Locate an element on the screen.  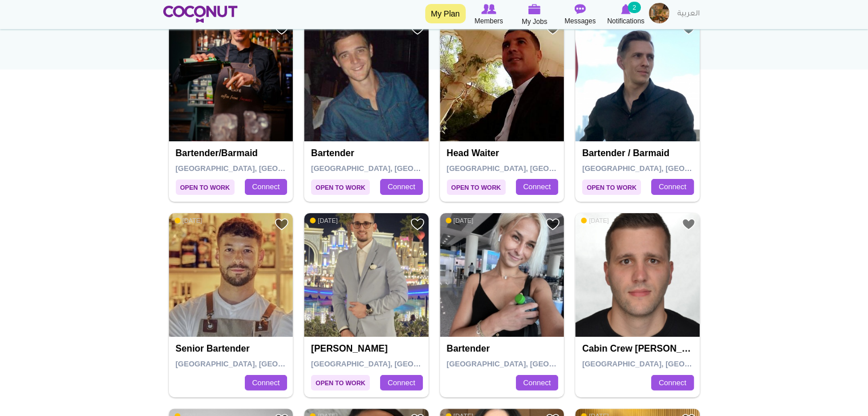
h4: Bartender/Barmaid is located at coordinates (232, 153).